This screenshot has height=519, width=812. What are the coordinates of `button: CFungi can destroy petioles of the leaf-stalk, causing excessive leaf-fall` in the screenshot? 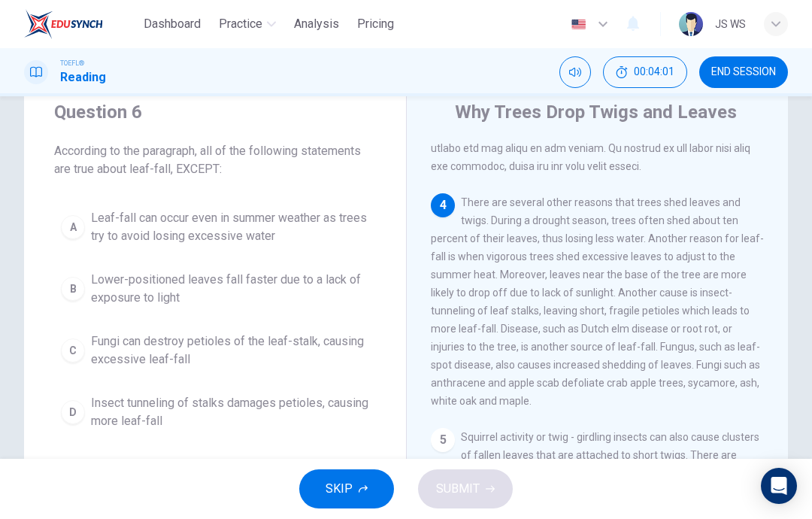 It's located at (215, 350).